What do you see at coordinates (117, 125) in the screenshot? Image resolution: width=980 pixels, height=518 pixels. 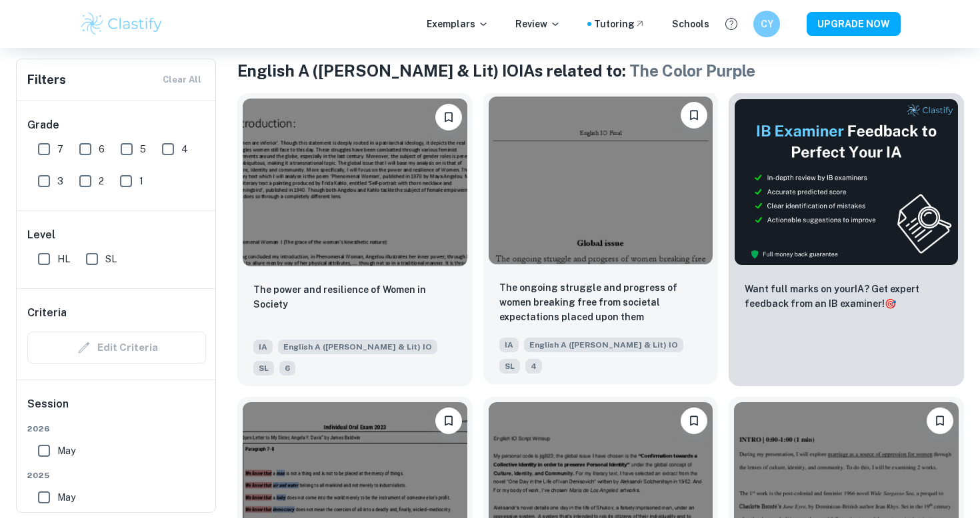 I see `h6: Grade` at bounding box center [117, 125].